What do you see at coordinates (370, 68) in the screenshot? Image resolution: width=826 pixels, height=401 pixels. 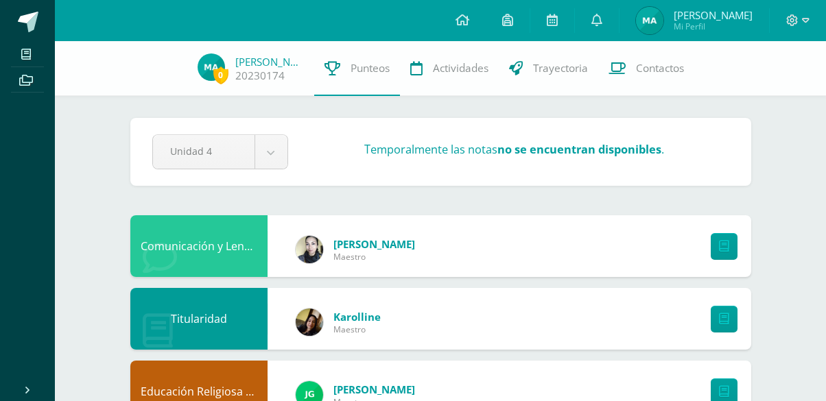 I see `span: Punteos` at bounding box center [370, 68].